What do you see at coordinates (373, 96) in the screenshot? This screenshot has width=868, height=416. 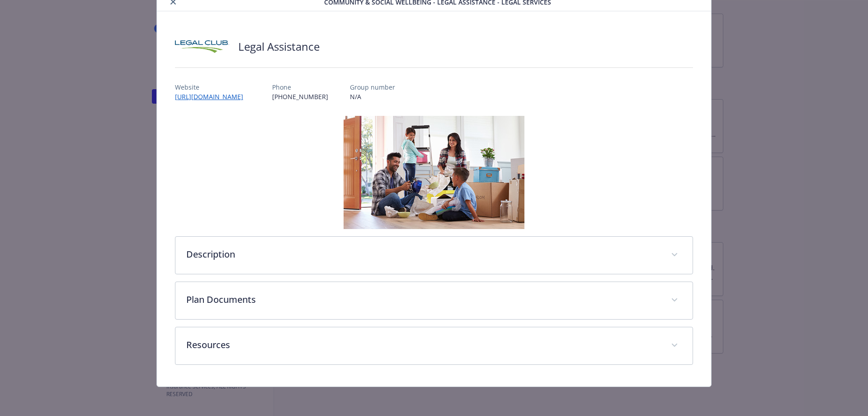 I see `p: N/A` at bounding box center [373, 96].